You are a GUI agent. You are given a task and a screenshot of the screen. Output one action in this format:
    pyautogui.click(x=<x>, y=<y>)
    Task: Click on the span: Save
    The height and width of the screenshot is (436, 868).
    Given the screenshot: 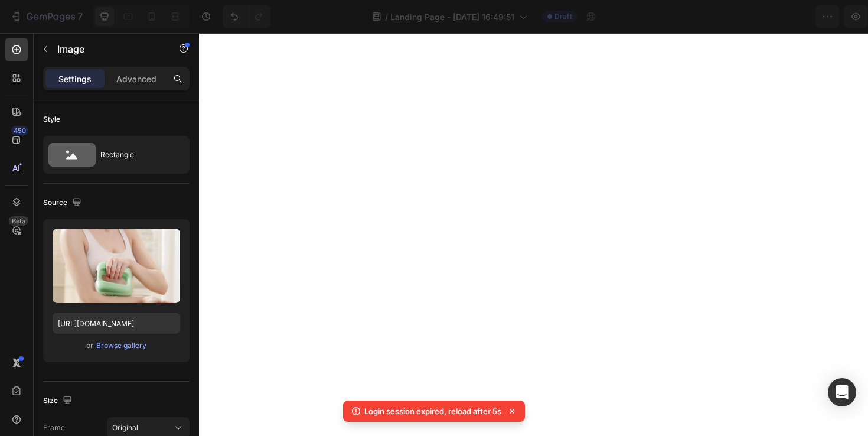 What is the action you would take?
    pyautogui.click(x=765, y=16)
    